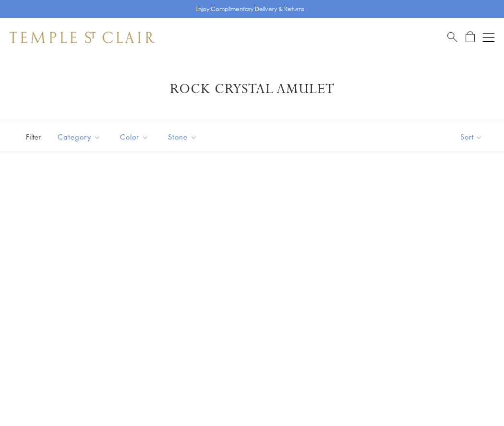 Image resolution: width=504 pixels, height=426 pixels. What do you see at coordinates (470, 37) in the screenshot?
I see `a: Open Shopping Bag` at bounding box center [470, 37].